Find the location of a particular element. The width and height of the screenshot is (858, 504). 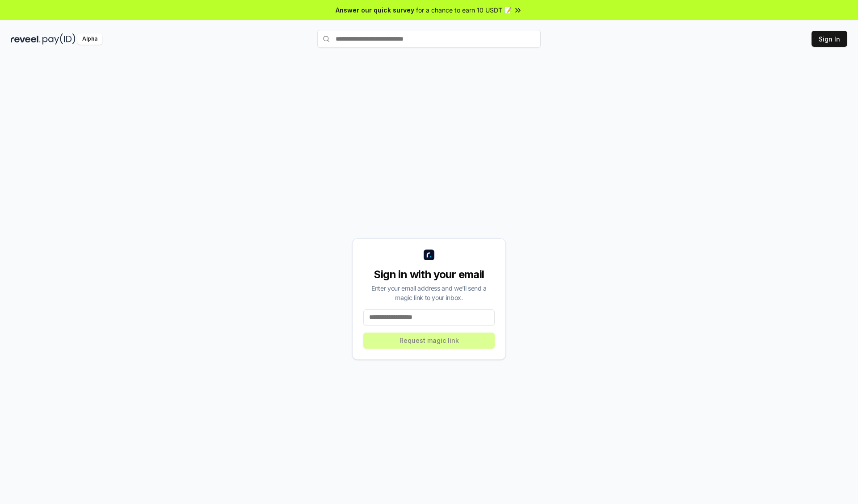

img: reveel_dark is located at coordinates (25, 39).